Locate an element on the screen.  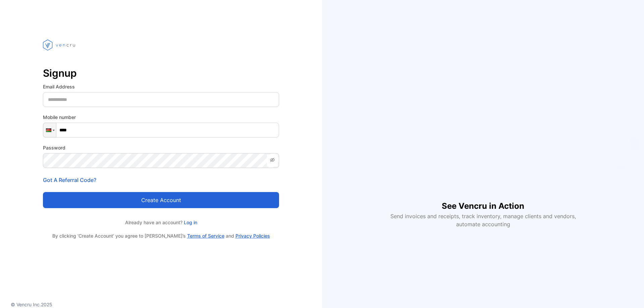
label: Email Address is located at coordinates (161, 87).